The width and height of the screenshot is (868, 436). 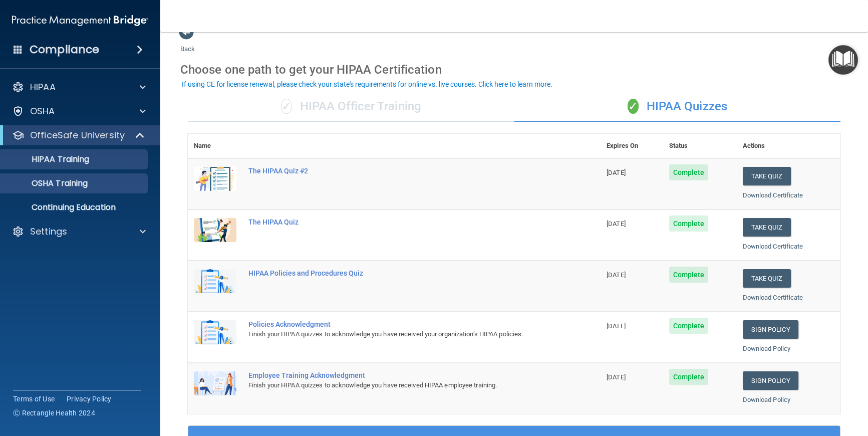 What do you see at coordinates (78, 232) in the screenshot?
I see `a: Settings` at bounding box center [78, 232].